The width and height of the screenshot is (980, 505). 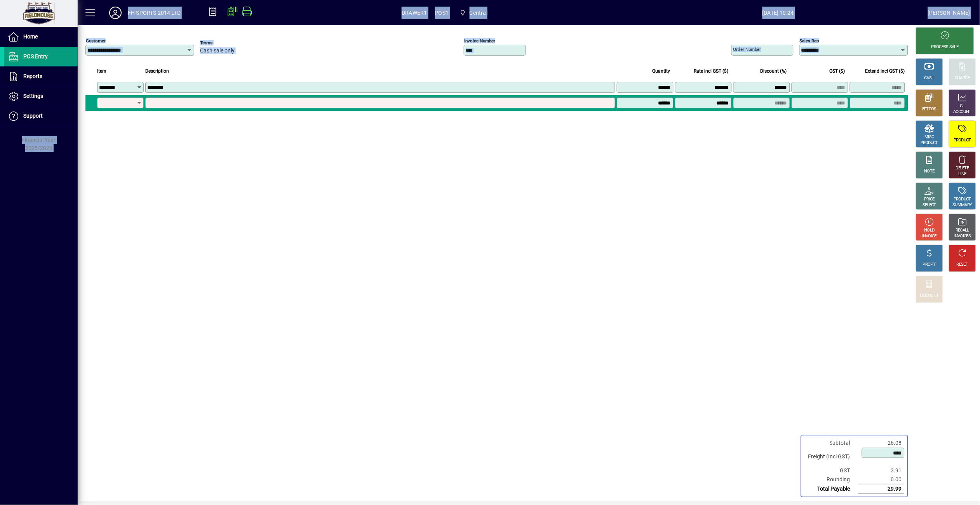 What do you see at coordinates (442, 13) in the screenshot?
I see `span: POS1` at bounding box center [442, 13].